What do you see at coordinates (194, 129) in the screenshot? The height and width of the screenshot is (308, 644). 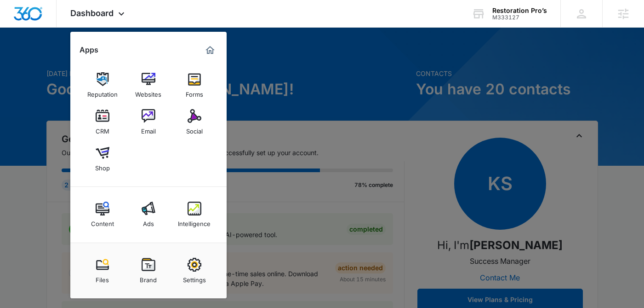 I see `div: Social` at bounding box center [194, 129].